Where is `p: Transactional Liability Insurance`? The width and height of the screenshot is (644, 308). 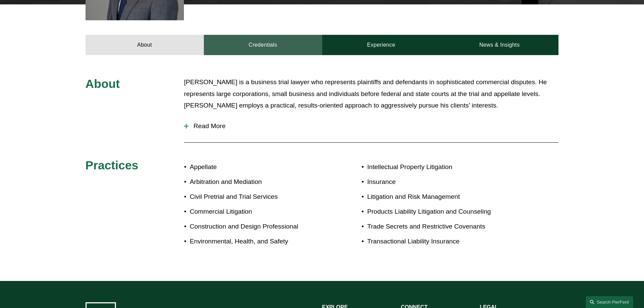 p: Transactional Liability Insurance is located at coordinates (443, 241).